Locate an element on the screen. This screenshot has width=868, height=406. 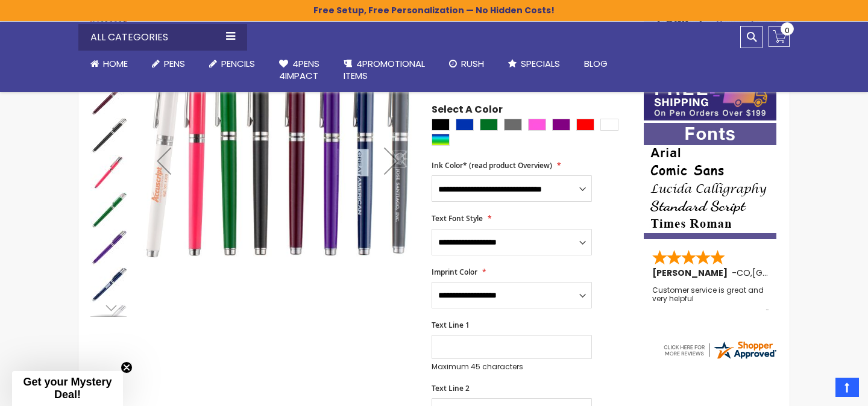
span: Blog is located at coordinates (596, 63).